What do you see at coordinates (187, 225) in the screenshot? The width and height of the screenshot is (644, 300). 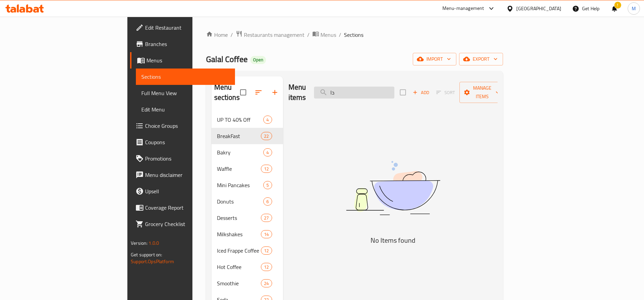 I see `span: Grocery Checklist` at bounding box center [187, 225].